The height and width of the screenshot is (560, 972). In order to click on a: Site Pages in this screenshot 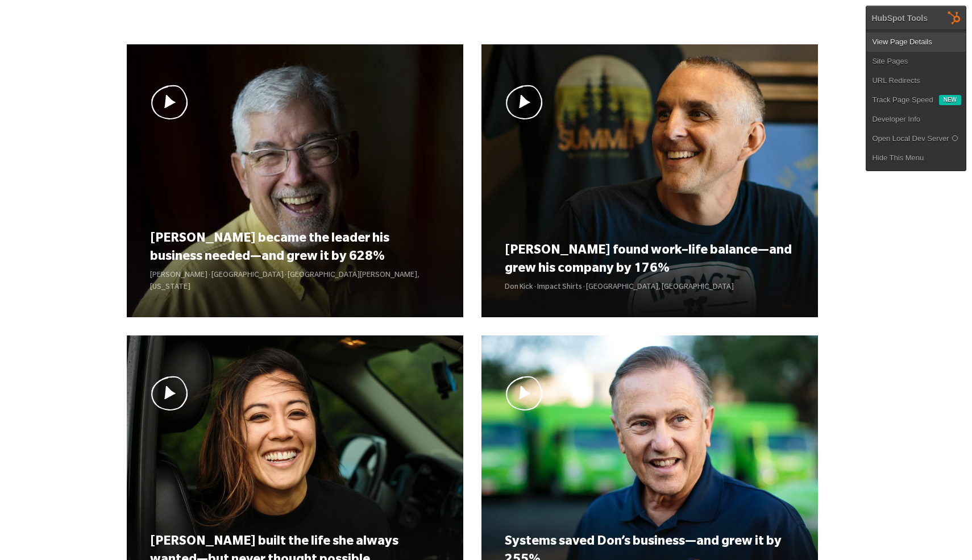, I will do `click(916, 61)`.